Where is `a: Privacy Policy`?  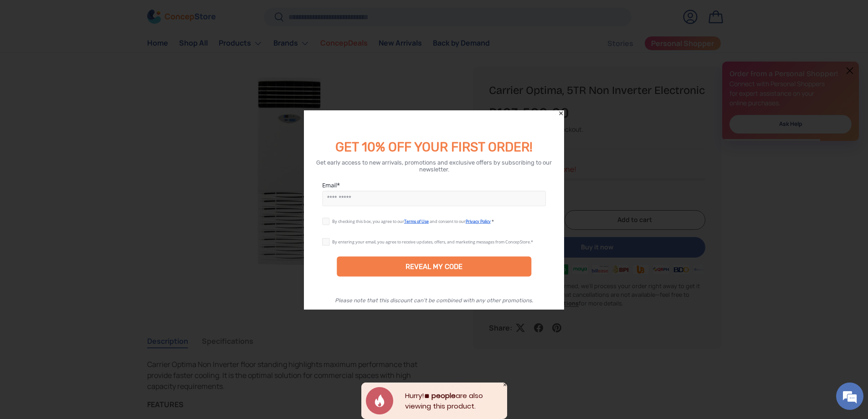
a: Privacy Policy is located at coordinates (478, 221).